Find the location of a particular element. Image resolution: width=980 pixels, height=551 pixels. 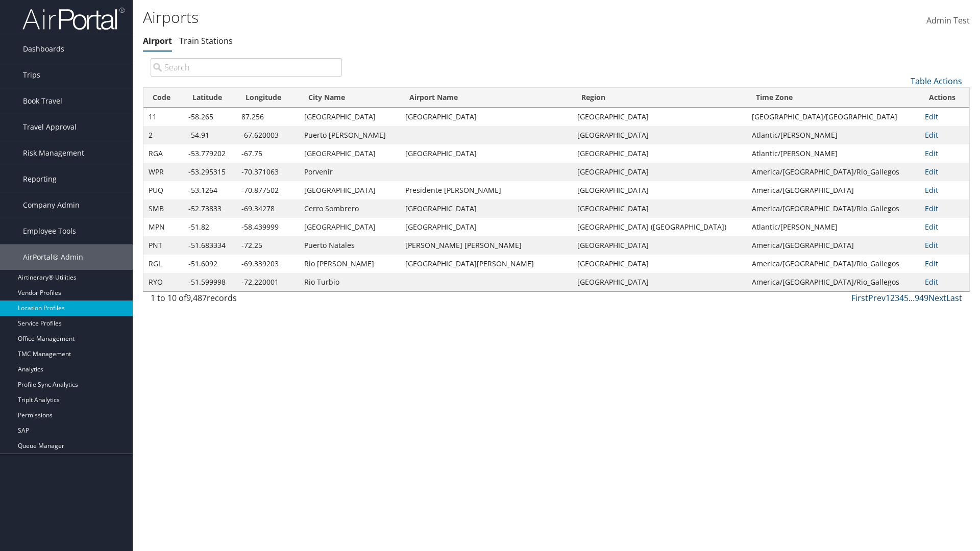

td: Cerro Sombrero is located at coordinates (350, 208).